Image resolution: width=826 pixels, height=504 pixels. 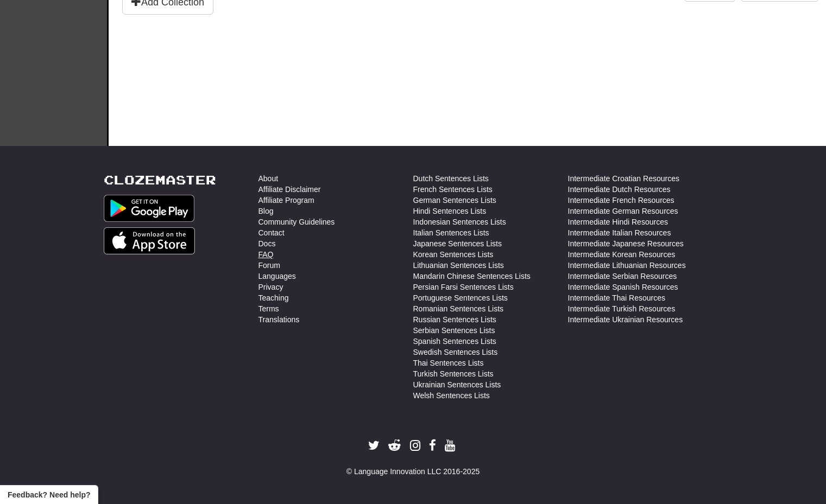 I want to click on a: Intermediate Korean Resources, so click(x=621, y=254).